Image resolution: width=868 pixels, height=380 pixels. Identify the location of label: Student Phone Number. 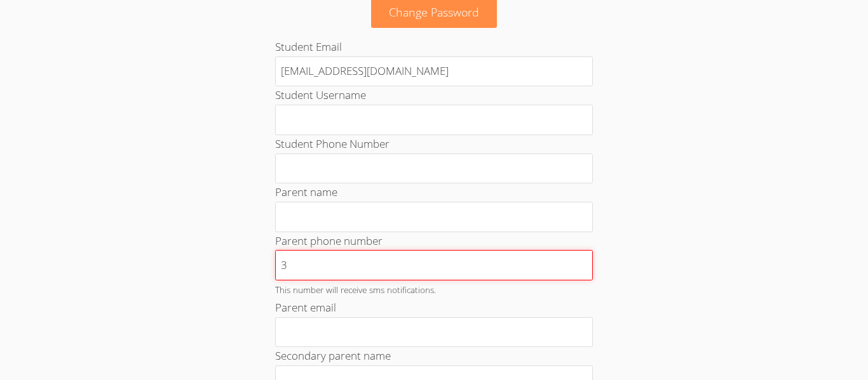
(332, 143).